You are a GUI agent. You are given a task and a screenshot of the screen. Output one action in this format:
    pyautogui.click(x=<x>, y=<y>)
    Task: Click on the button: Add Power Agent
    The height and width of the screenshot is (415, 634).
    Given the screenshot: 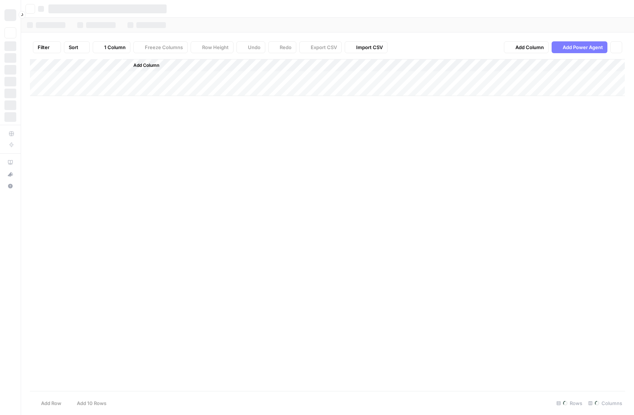 What is the action you would take?
    pyautogui.click(x=580, y=47)
    